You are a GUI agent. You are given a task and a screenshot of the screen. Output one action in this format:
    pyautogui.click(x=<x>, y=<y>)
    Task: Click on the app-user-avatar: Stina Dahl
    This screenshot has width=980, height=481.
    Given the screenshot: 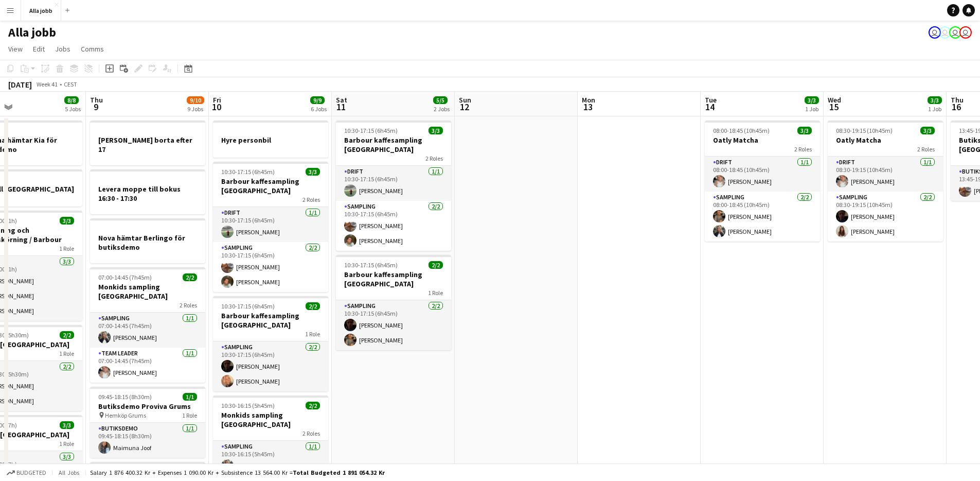 What is the action you would take?
    pyautogui.click(x=965, y=32)
    